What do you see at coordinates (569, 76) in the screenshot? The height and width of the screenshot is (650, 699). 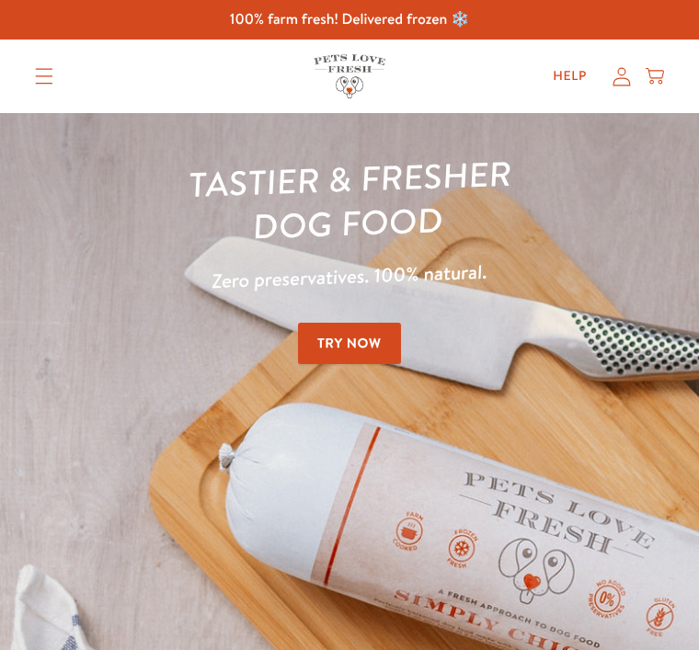 I see `a: Help` at bounding box center [569, 76].